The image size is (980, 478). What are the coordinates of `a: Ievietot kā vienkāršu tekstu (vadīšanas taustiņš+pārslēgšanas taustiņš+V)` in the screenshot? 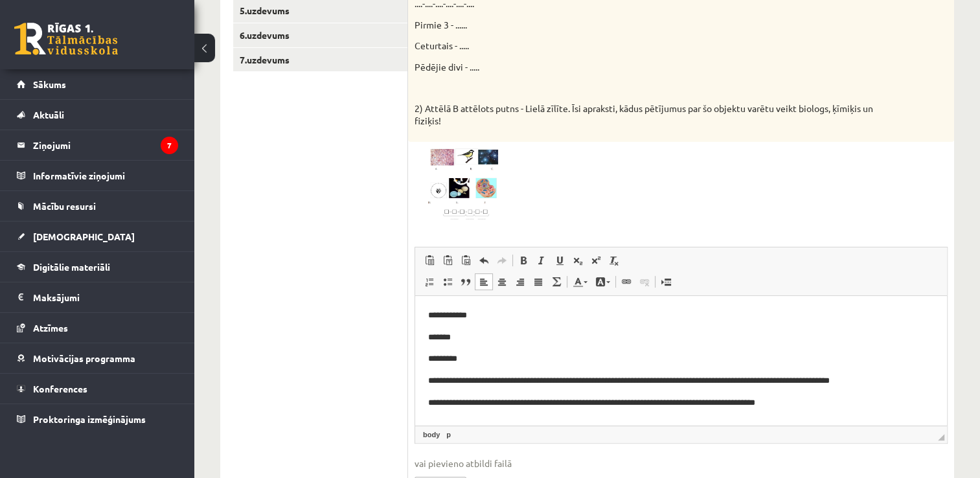 It's located at (447, 260).